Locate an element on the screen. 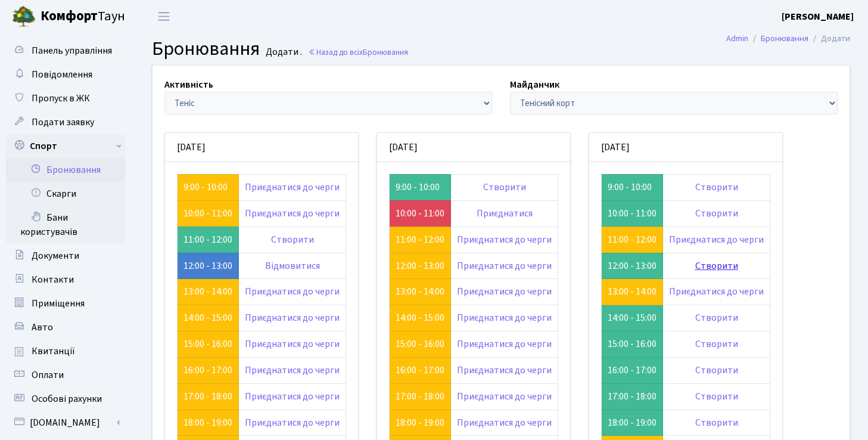 Image resolution: width=868 pixels, height=440 pixels. label: Активність is located at coordinates (189, 85).